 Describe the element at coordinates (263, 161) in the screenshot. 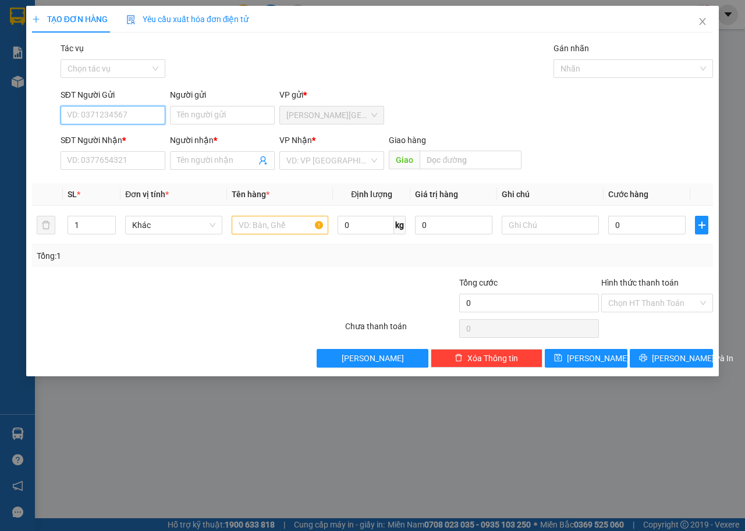

I see `span: user-add` at that location.